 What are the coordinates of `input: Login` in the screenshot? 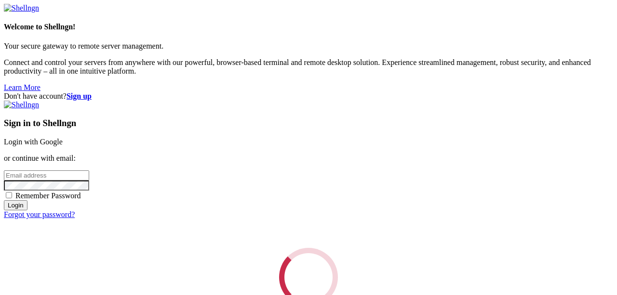 It's located at (15, 205).